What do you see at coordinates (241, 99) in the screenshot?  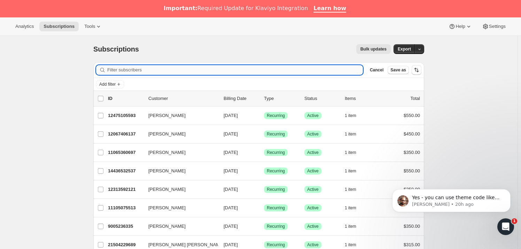 I see `p: Billing Date` at bounding box center [241, 99].